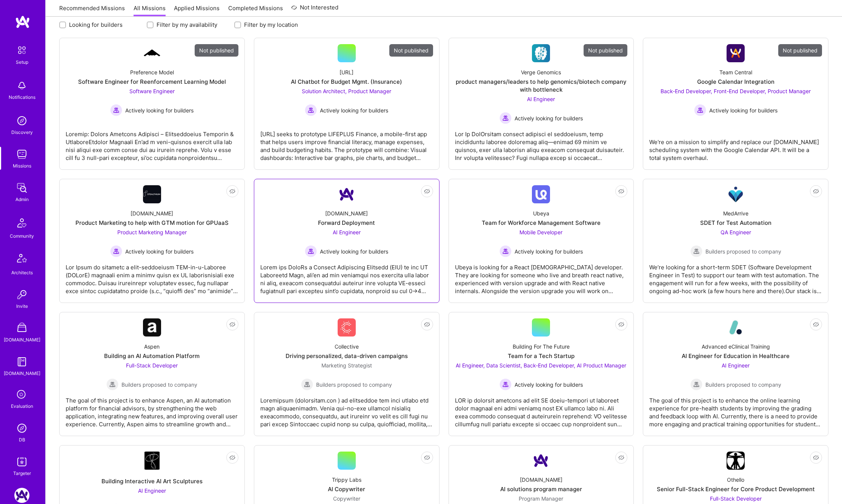 The height and width of the screenshot is (504, 842). What do you see at coordinates (22, 496) in the screenshot?
I see `img: A.Team: Google Calendar Integration Testing` at bounding box center [22, 496].